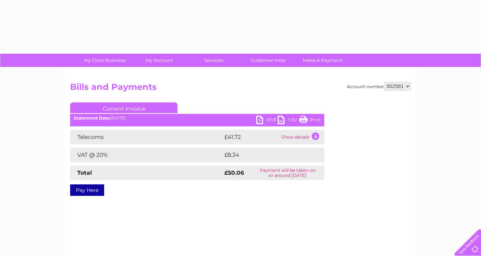  What do you see at coordinates (378, 86) in the screenshot?
I see `div: Account number` at bounding box center [378, 86].